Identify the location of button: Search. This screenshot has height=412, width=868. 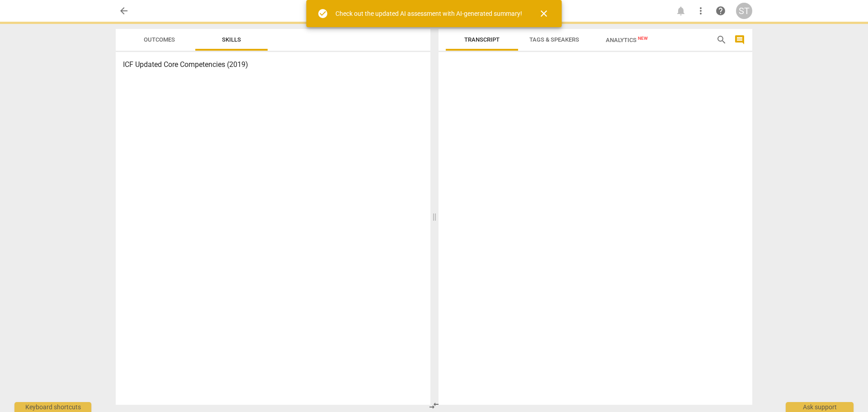
(721, 40).